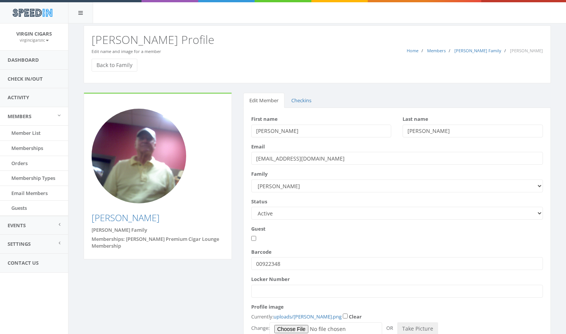 The height and width of the screenshot is (334, 566). I want to click on label: Last name, so click(415, 119).